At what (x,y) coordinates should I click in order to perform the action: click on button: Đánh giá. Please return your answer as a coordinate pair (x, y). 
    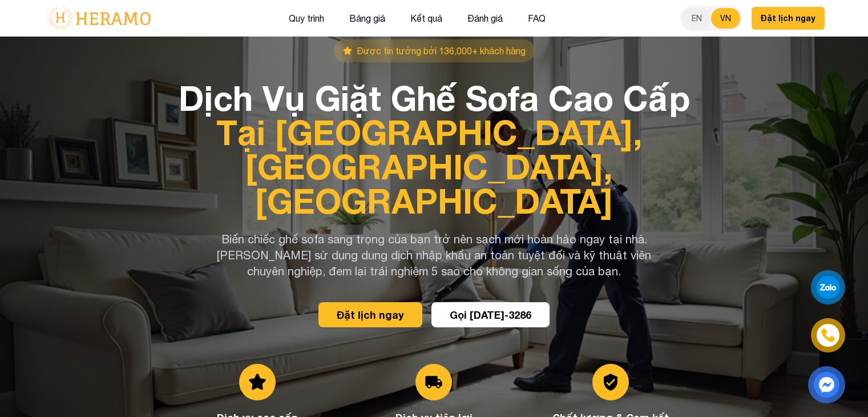
    Looking at the image, I should click on (485, 19).